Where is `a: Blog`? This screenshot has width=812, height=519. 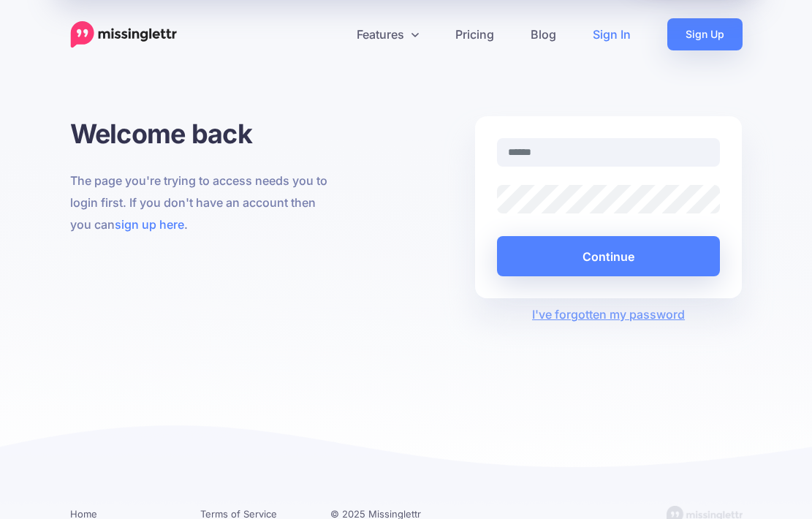
a: Blog is located at coordinates (543, 34).